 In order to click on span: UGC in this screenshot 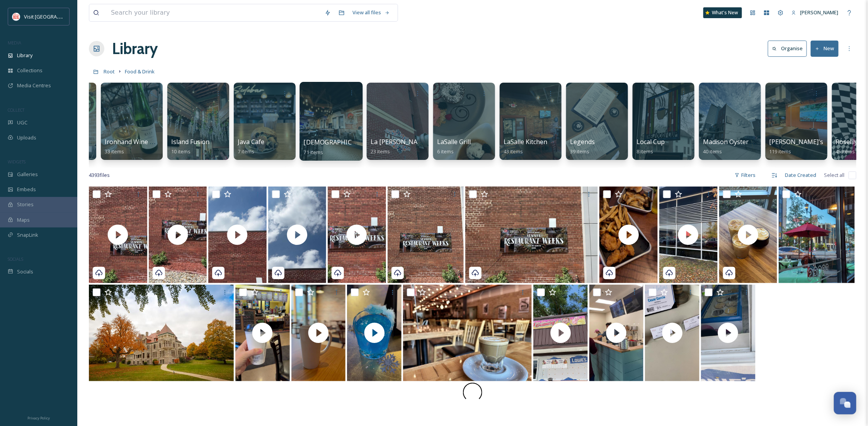, I will do `click(22, 122)`.